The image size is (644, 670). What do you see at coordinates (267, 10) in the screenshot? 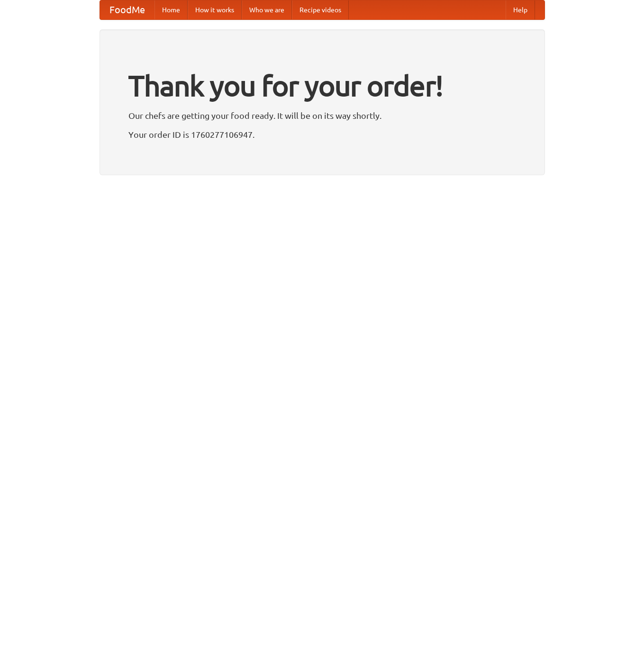
I see `a: Who we are` at bounding box center [267, 10].